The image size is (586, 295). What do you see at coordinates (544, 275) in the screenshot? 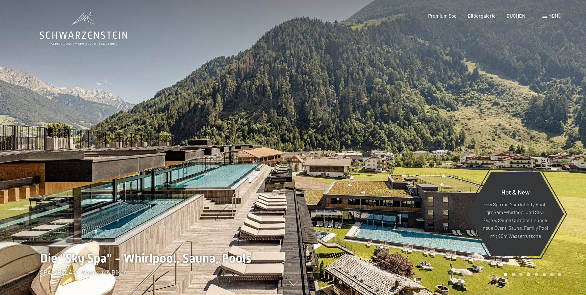
I see `div: Carousel Page 6` at bounding box center [544, 275].